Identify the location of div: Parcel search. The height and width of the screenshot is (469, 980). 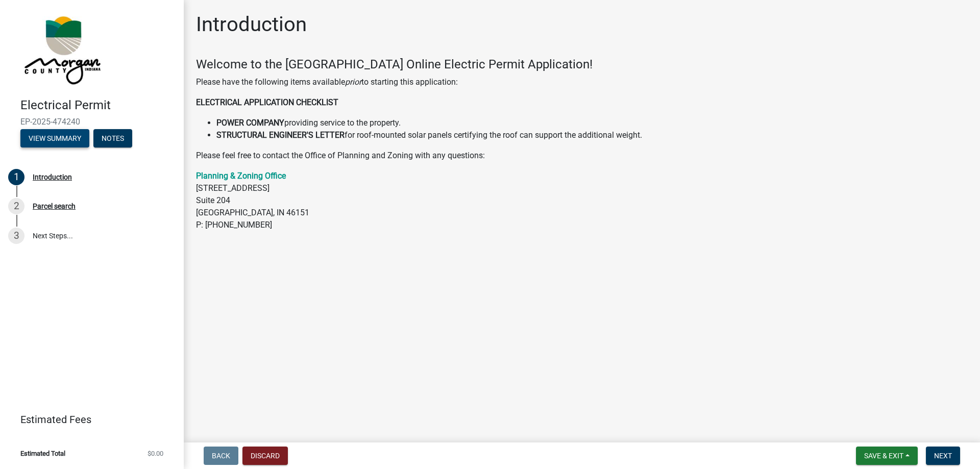
(54, 206).